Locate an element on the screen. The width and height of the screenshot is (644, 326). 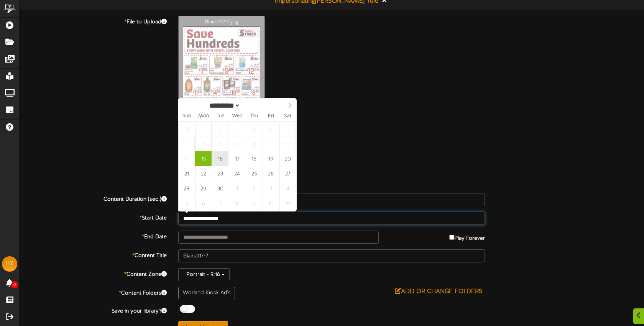
span: September 7, 2025 is located at coordinates (186, 144).